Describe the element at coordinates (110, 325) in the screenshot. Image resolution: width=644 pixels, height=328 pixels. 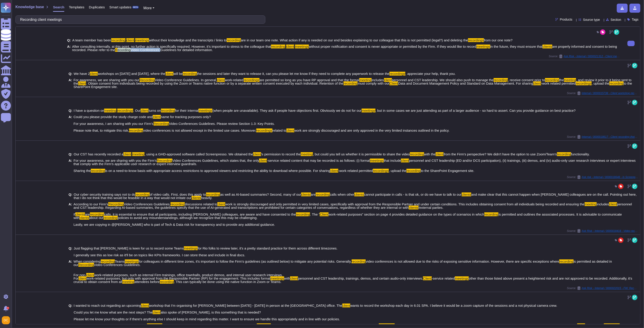
I see `span: For your awareness, we are sharing with you our` at that location.